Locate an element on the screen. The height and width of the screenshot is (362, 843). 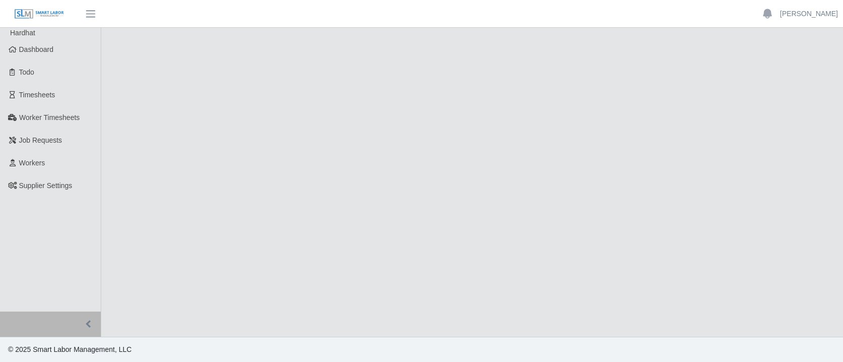
span: Supplier Settings is located at coordinates (46, 185).